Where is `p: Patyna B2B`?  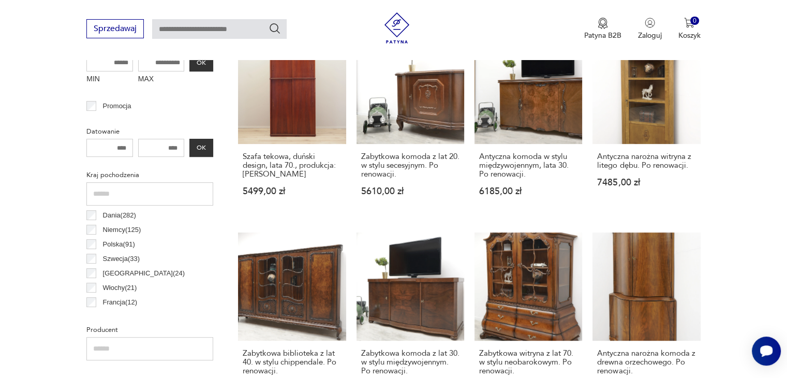 p: Patyna B2B is located at coordinates (603, 35).